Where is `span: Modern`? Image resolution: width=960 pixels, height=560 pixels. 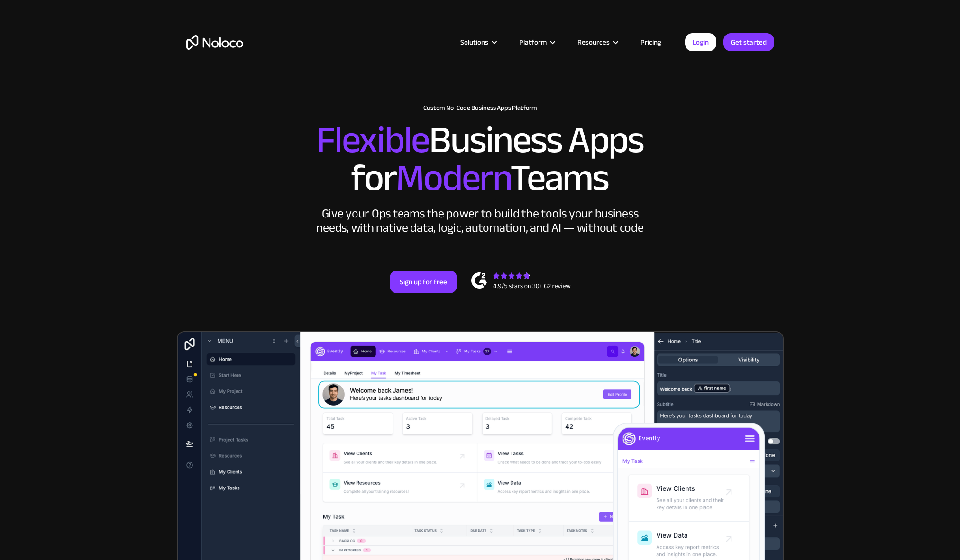
span: Modern is located at coordinates (453, 178).